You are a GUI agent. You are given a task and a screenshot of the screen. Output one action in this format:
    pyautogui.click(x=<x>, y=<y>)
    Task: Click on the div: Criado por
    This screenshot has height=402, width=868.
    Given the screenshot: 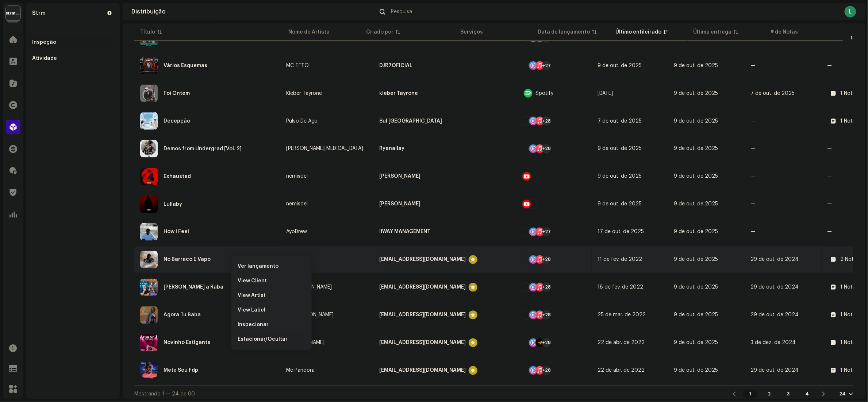 What is the action you would take?
    pyautogui.click(x=380, y=32)
    